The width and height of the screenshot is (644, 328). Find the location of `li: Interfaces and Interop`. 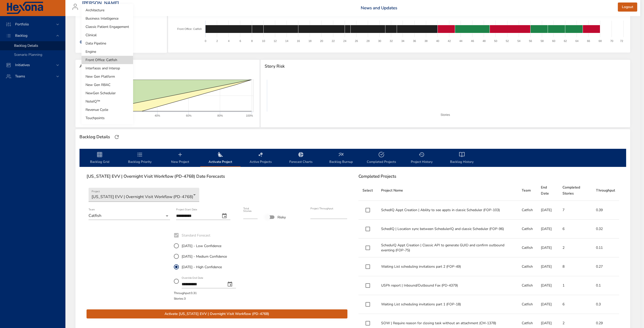

li: Interfaces and Interop is located at coordinates (107, 68).